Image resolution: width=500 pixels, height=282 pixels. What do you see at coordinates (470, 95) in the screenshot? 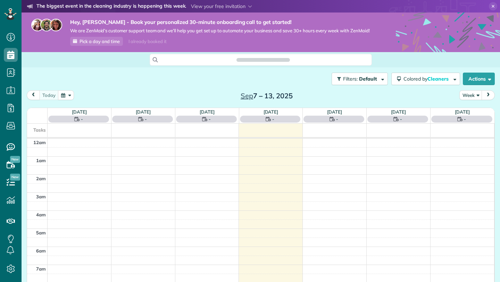
I see `button: Week` at bounding box center [470, 95].